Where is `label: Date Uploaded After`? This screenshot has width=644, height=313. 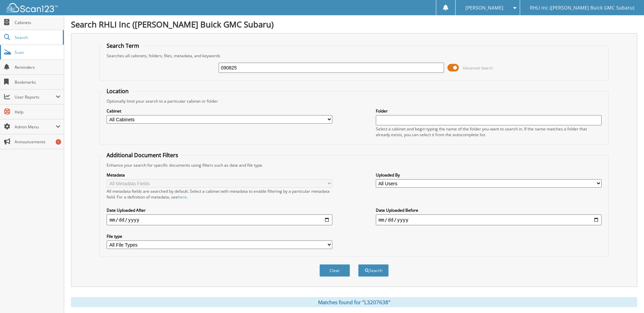
label: Date Uploaded After is located at coordinates (219, 210).